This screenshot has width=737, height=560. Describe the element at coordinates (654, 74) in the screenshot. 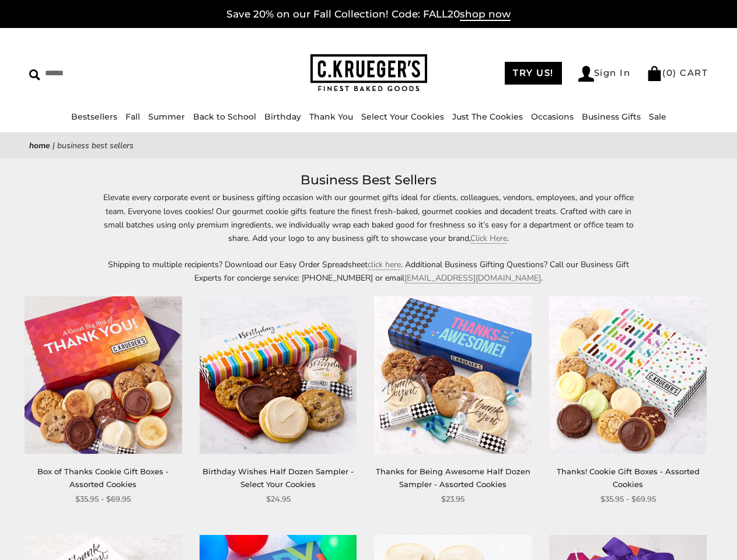

I see `img: Bag` at that location.